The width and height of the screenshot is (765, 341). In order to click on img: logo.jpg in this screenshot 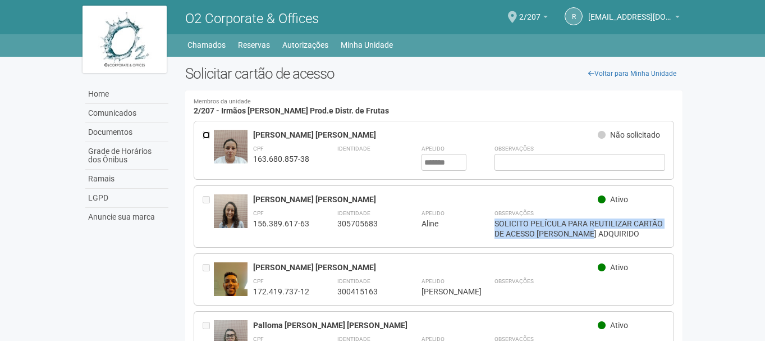, I will do `click(125, 39)`.